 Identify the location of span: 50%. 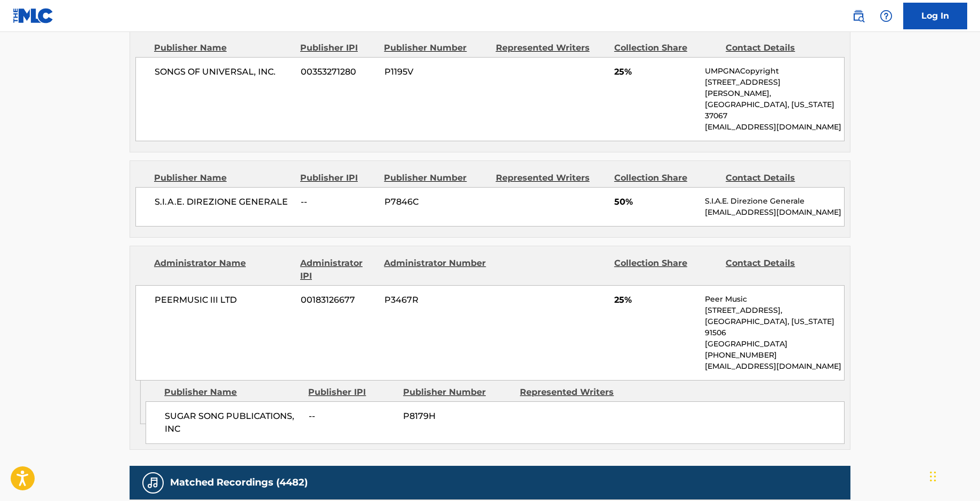
(655, 202).